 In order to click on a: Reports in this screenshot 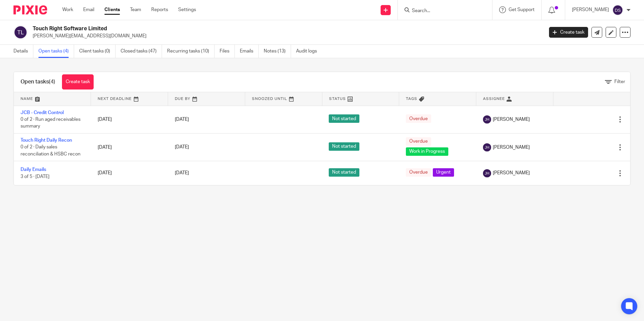, I will do `click(160, 10)`.